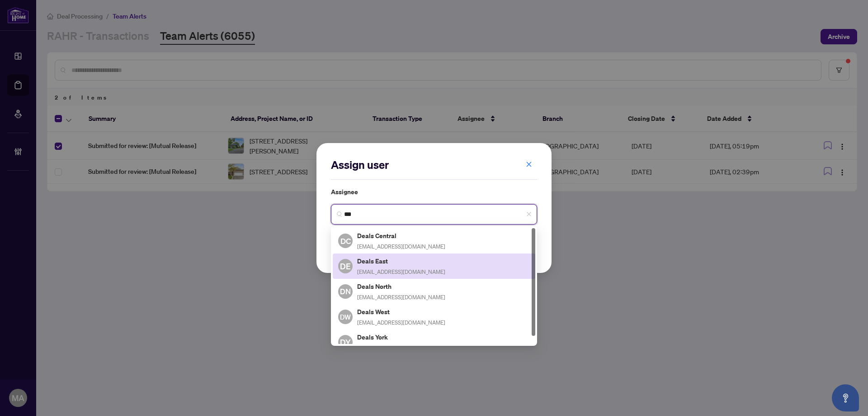 This screenshot has width=868, height=416. Describe the element at coordinates (401, 236) in the screenshot. I see `h5: Deals Central` at that location.